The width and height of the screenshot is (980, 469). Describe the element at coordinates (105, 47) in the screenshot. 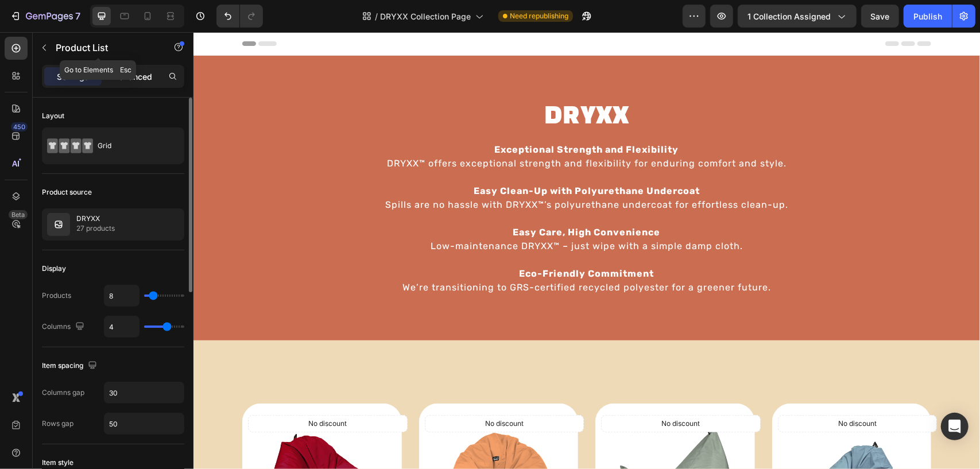

I see `p: Product List` at that location.